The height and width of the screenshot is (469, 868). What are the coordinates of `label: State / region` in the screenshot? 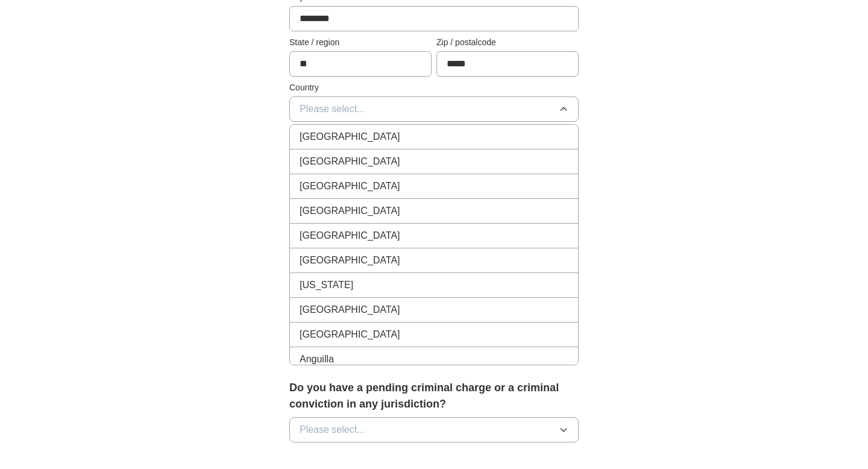 It's located at (360, 42).